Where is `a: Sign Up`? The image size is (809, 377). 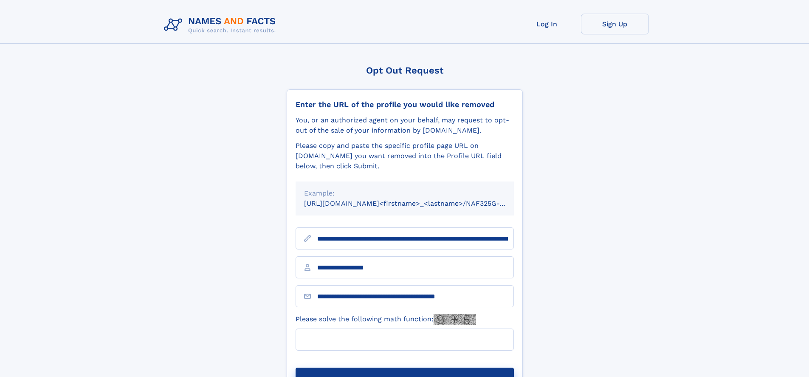 a: Sign Up is located at coordinates (615, 24).